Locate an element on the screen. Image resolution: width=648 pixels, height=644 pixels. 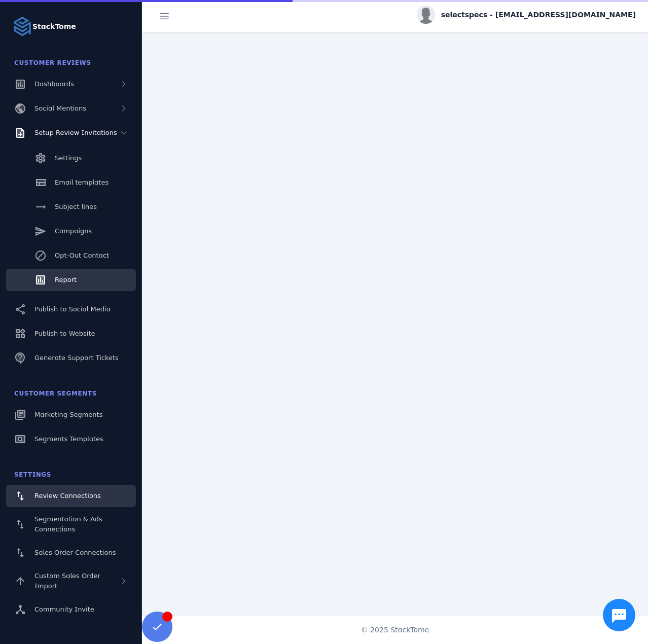
span: Customer Segments is located at coordinates (55, 393).